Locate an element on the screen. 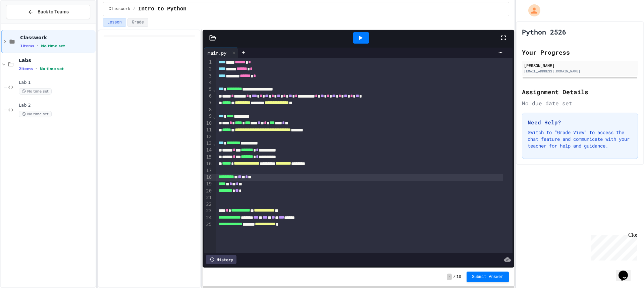 The width and height of the screenshot is (644, 288). div: 11 is located at coordinates (208, 130).